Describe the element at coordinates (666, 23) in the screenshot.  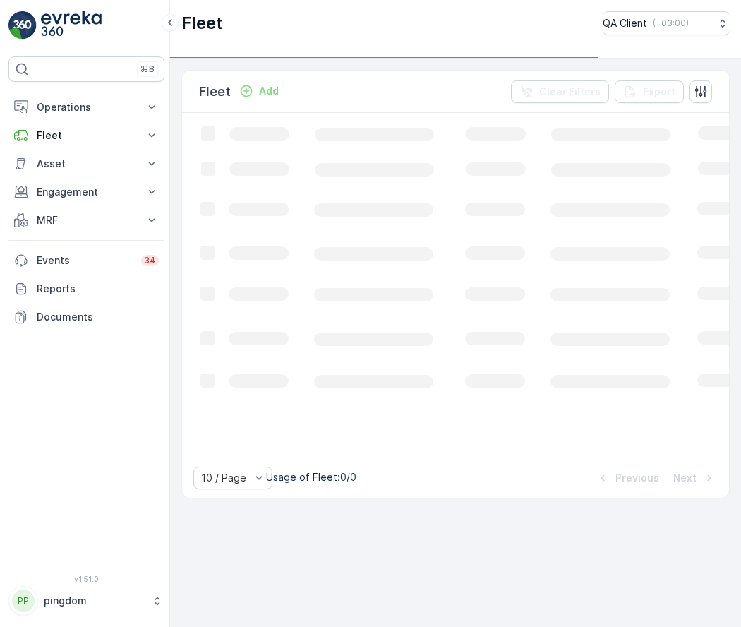
I see `button: QA Client(+03:00)` at that location.